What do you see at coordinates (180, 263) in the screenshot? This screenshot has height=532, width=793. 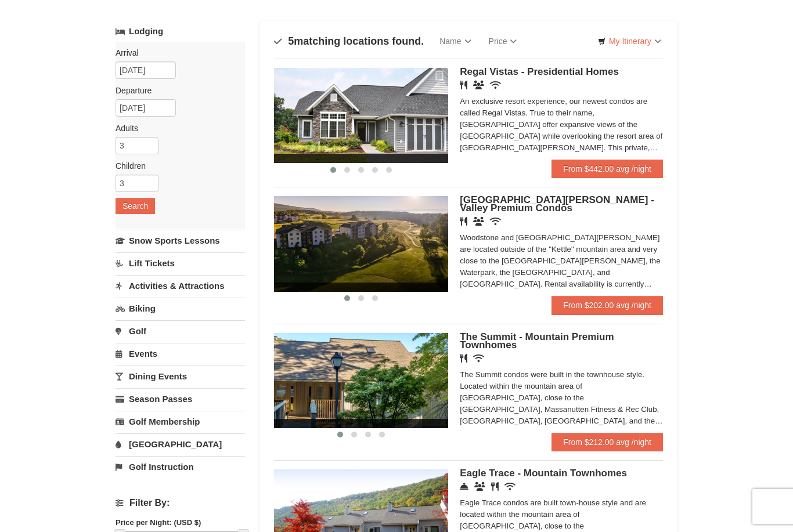 I see `a: Lift Tickets` at bounding box center [180, 263].